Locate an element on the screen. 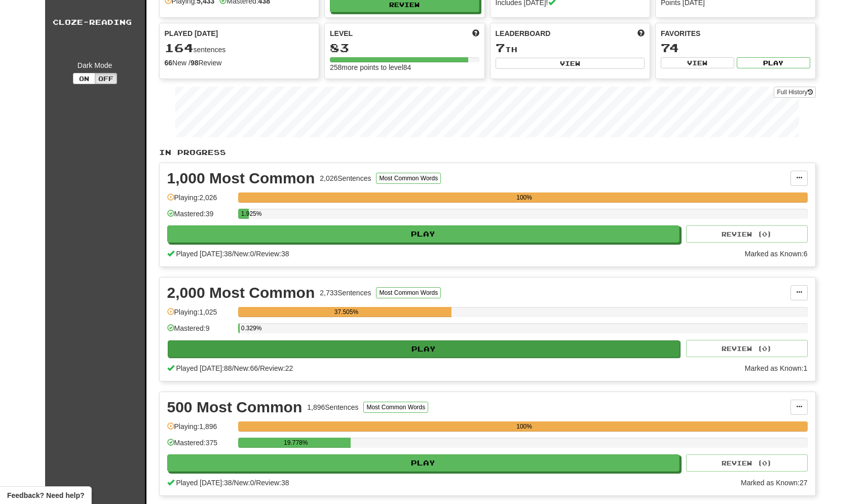 The width and height of the screenshot is (868, 504). div: New / Review is located at coordinates (239, 62).